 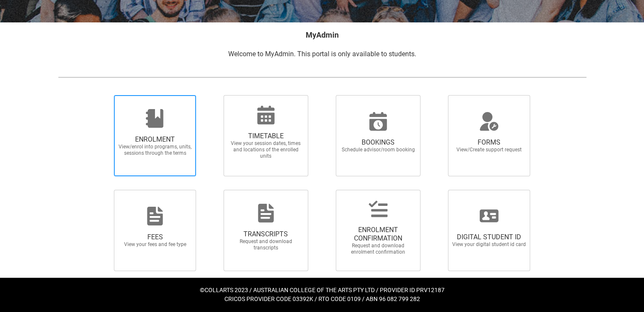 What do you see at coordinates (266, 150) in the screenshot?
I see `span: View your session dates, times and locations of the enrolled units` at bounding box center [266, 150].